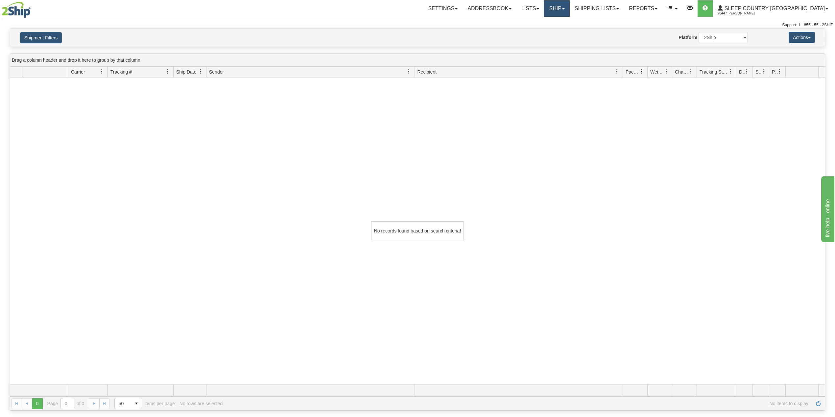 The height and width of the screenshot is (417, 835). Describe the element at coordinates (617, 72) in the screenshot. I see `a: Recipient filter column settings` at that location.